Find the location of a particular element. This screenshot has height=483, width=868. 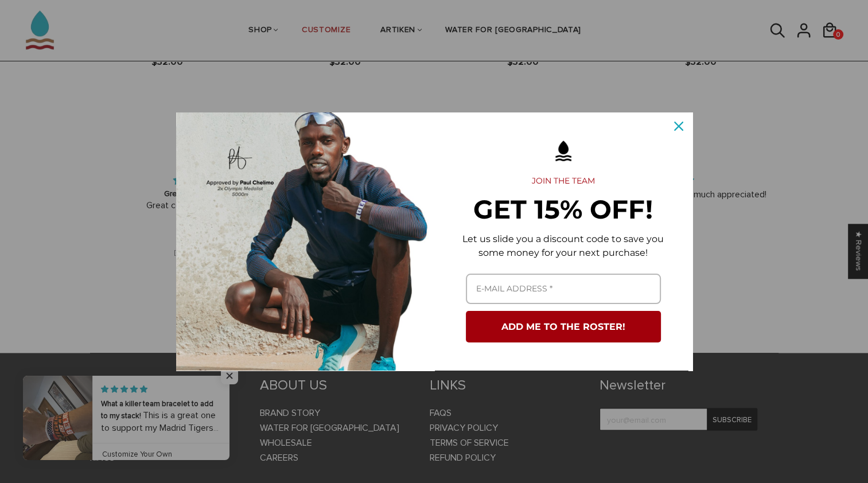

svg: close icon is located at coordinates (678, 126).